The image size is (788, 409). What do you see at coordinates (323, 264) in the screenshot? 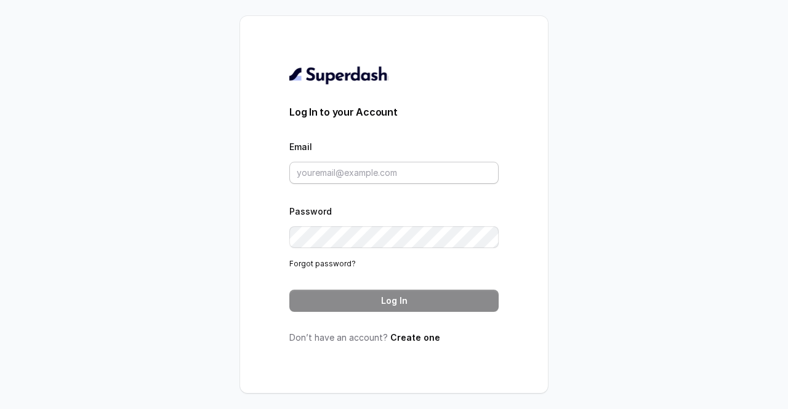
I see `a: Forgot password?` at bounding box center [323, 264].